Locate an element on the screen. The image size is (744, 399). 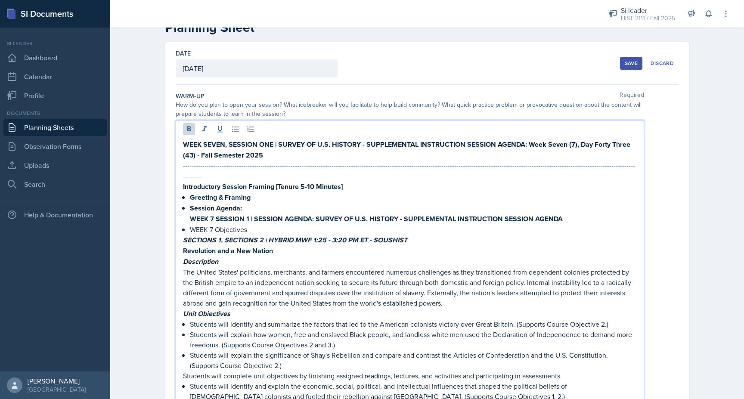
p: The United States' politicians, merchants, and farmers encountered numerous challenges as they tr... is located at coordinates (410, 288).